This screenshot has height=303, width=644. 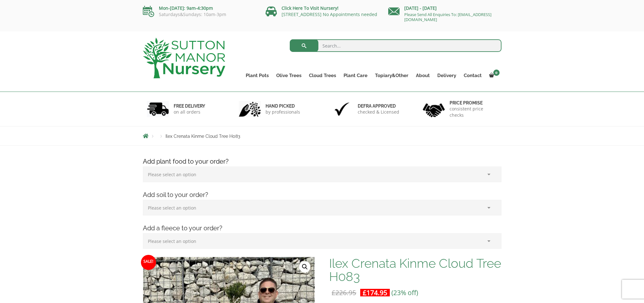 I want to click on h4: Add soil to your order?, so click(x=322, y=195).